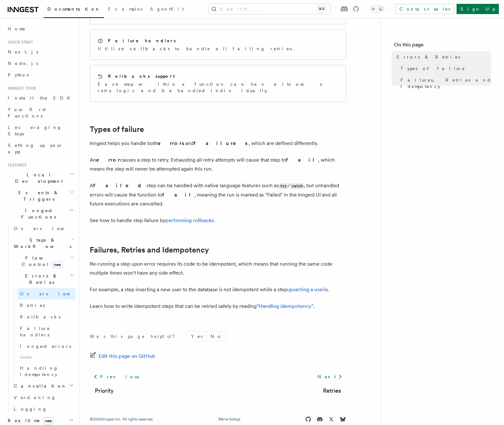  I want to click on strong: fail, so click(302, 160).